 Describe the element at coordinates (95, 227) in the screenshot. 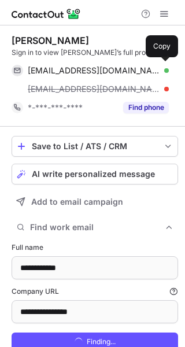

I see `button: Find work email` at that location.